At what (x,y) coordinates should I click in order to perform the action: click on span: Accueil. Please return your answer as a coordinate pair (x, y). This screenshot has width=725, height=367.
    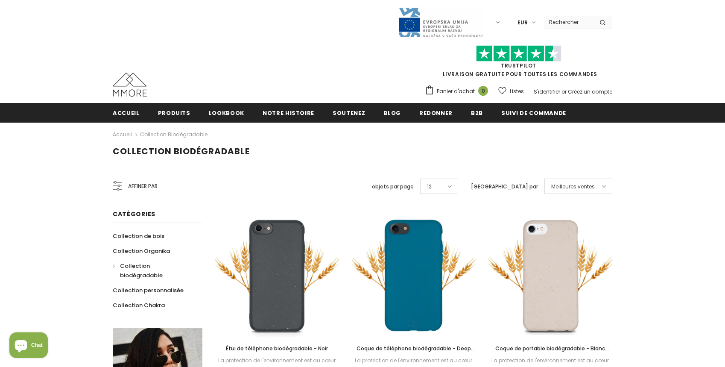
    Looking at the image, I should click on (126, 113).